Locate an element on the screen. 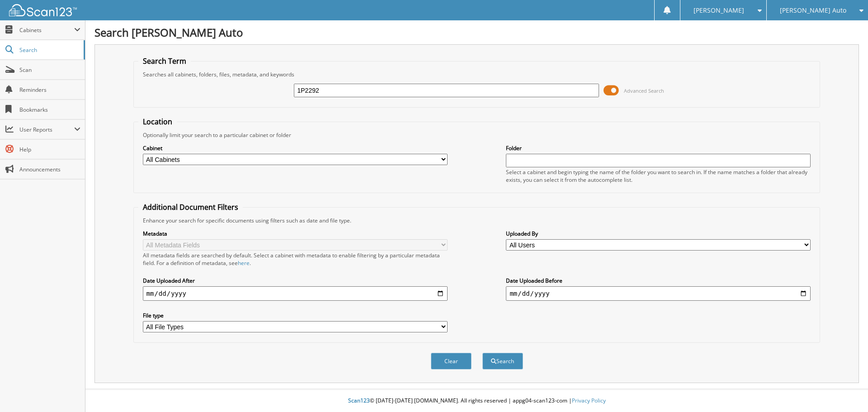 This screenshot has width=868, height=412. label: Uploaded By is located at coordinates (658, 233).